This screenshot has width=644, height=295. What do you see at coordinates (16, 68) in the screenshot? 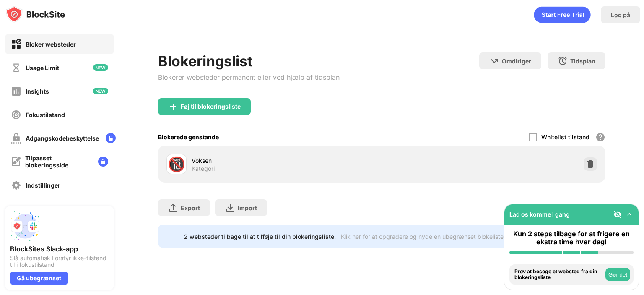
I see `img: time-usage-off.svg` at bounding box center [16, 68].